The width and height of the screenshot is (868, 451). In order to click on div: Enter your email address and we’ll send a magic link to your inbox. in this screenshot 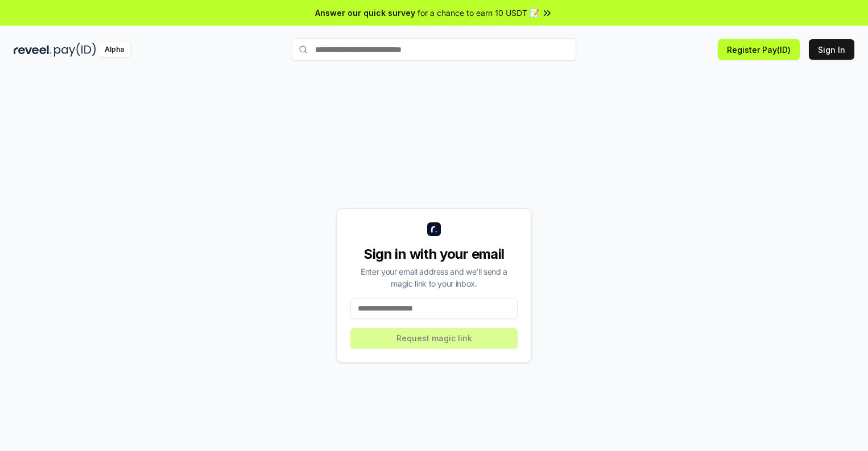, I will do `click(434, 277)`.